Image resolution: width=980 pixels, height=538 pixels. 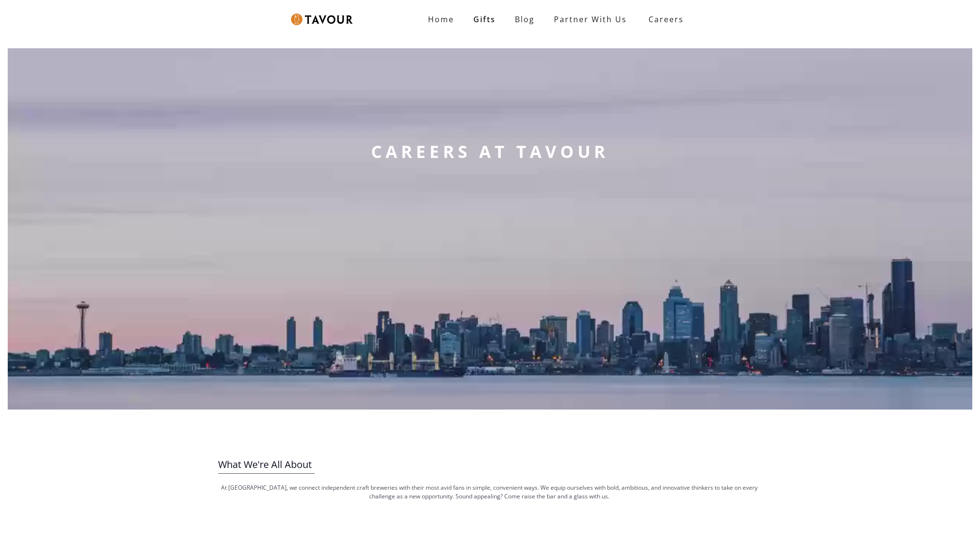 What do you see at coordinates (525, 19) in the screenshot?
I see `a: Blog` at bounding box center [525, 19].